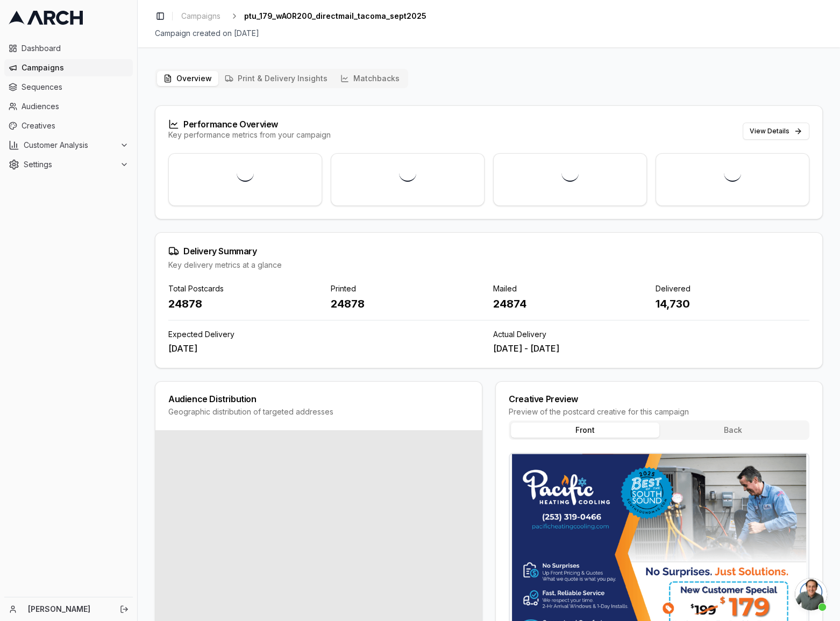 This screenshot has height=621, width=840. Describe the element at coordinates (326, 334) in the screenshot. I see `div: Expected Delivery` at that location.